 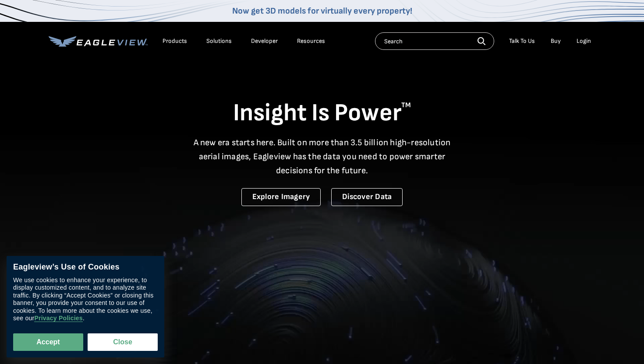 What do you see at coordinates (584, 41) in the screenshot?
I see `div: Login` at bounding box center [584, 41].